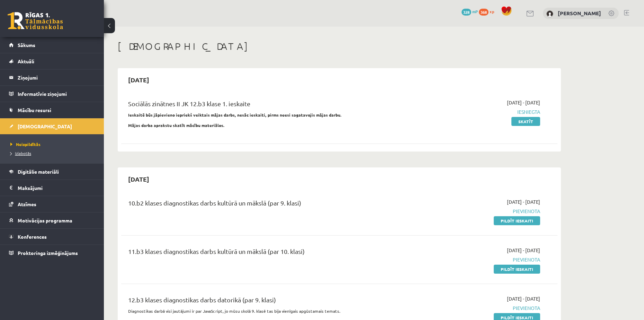 The image size is (644, 320). What do you see at coordinates (264, 204) in the screenshot?
I see `div: 10.b2 klases diagnostikas darbs kultūrā un mākslā (par 9. klasi)` at bounding box center [264, 204].